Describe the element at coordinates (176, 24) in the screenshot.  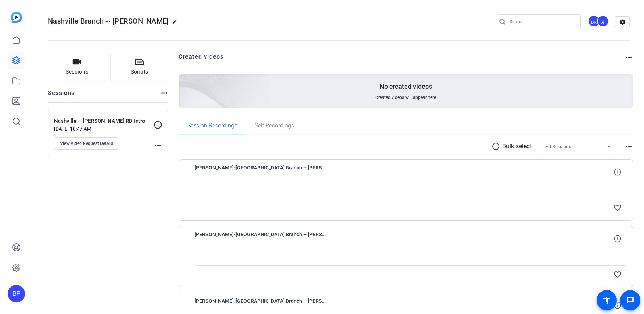
I see `mat-icon: edit` at that location.